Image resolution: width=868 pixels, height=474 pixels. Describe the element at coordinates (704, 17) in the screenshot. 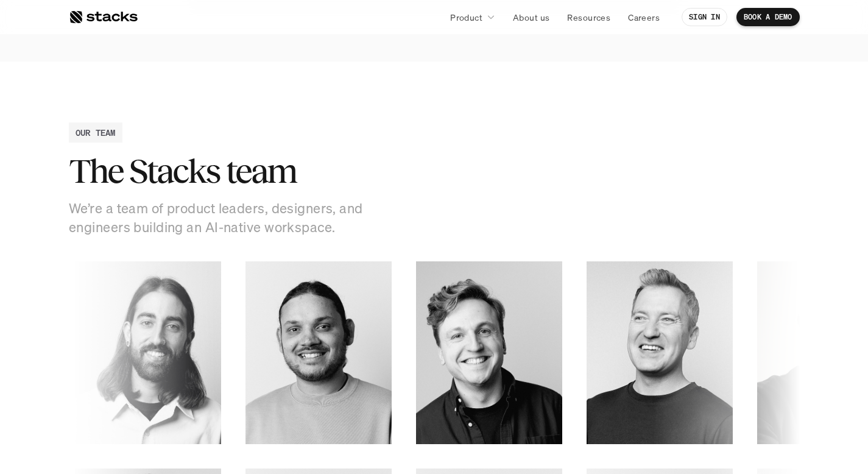

I see `p: SIGN IN` at that location.